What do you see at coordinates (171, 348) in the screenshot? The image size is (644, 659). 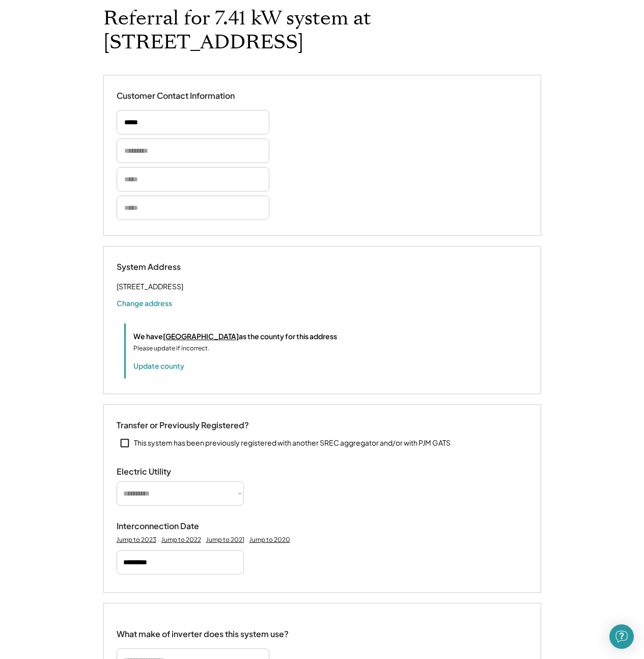 I see `div: Please update if incorrect.` at bounding box center [171, 348].